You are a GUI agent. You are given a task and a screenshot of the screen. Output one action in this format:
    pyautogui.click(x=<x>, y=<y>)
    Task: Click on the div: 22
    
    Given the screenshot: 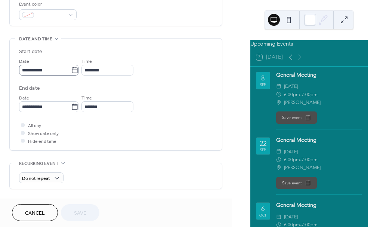 What is the action you would take?
    pyautogui.click(x=263, y=144)
    